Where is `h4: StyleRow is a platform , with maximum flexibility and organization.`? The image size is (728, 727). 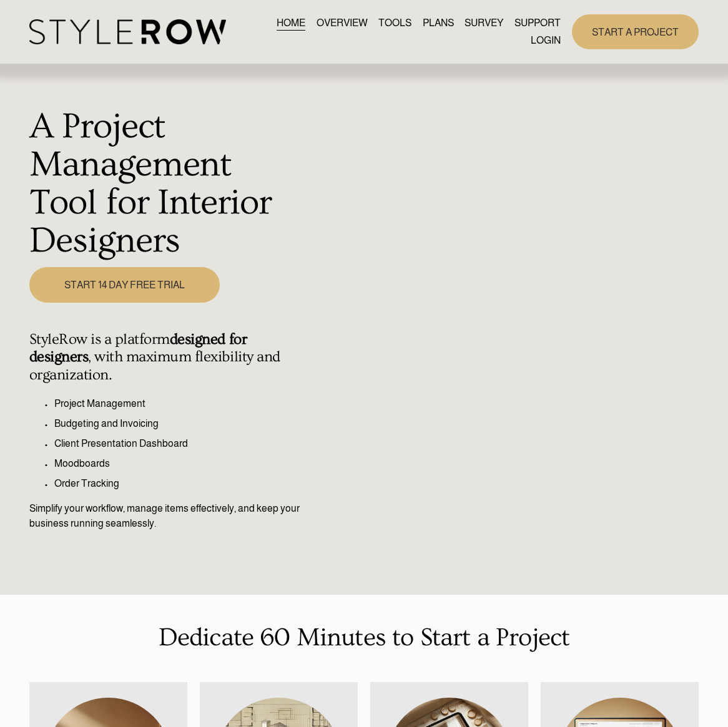
h4: StyleRow is a platform , with maximum flexibility and organization. is located at coordinates (167, 357).